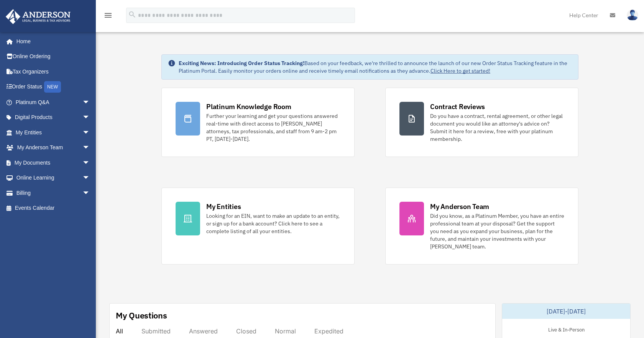 The width and height of the screenshot is (644, 338). What do you see at coordinates (224, 206) in the screenshot?
I see `div: My Entities` at bounding box center [224, 206].